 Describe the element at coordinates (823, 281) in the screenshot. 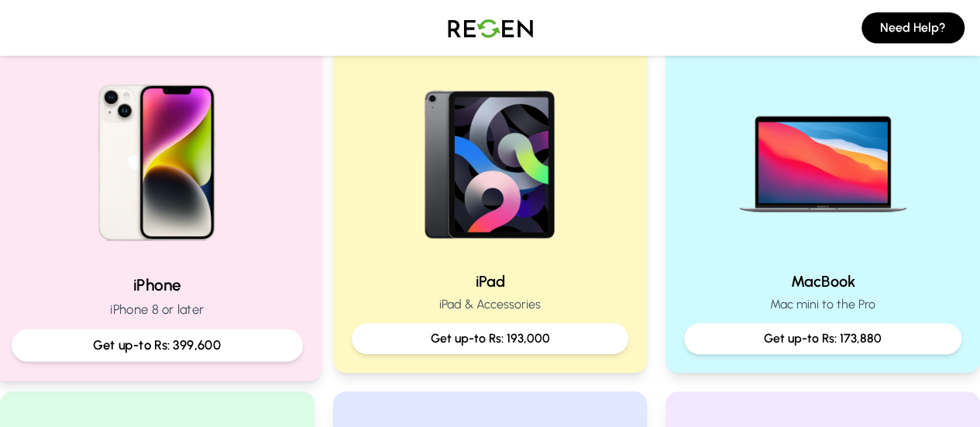

I see `h2: MacBook` at that location.